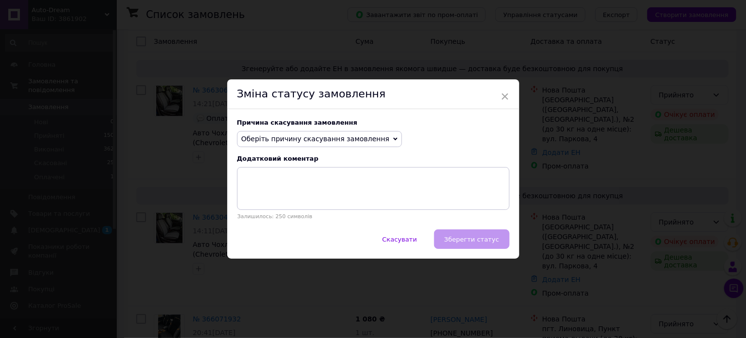 The height and width of the screenshot is (338, 746). I want to click on div: Причина скасування замовлення, so click(373, 122).